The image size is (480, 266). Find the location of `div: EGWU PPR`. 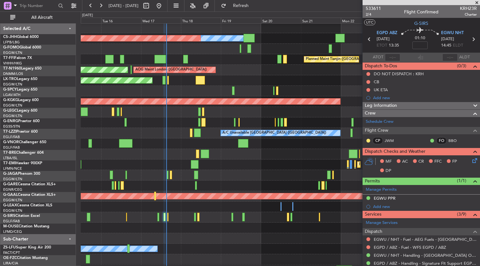

div: EGWU PPR is located at coordinates (385, 198).